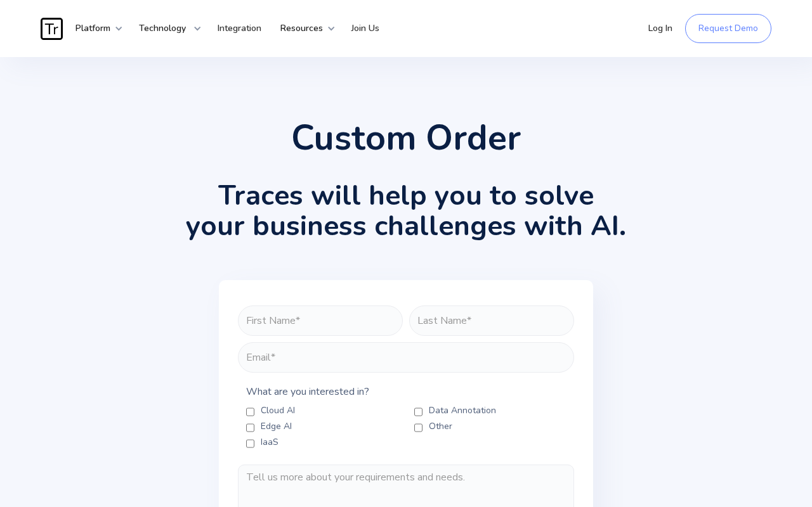 The width and height of the screenshot is (812, 507). I want to click on input: IaaS, so click(250, 444).